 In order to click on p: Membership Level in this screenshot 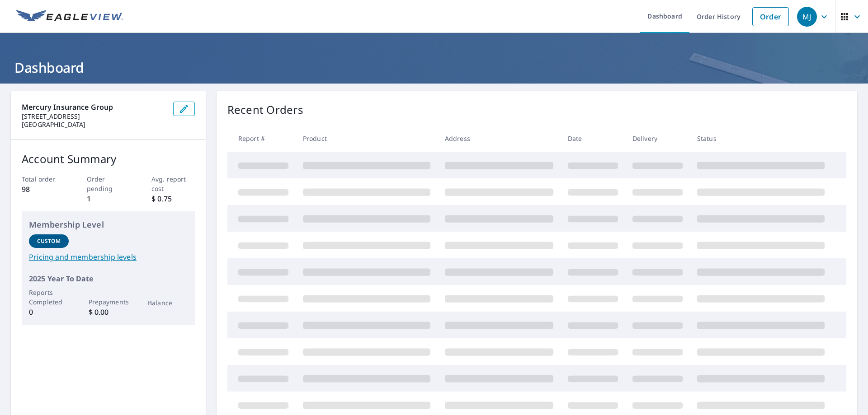, I will do `click(108, 225)`.